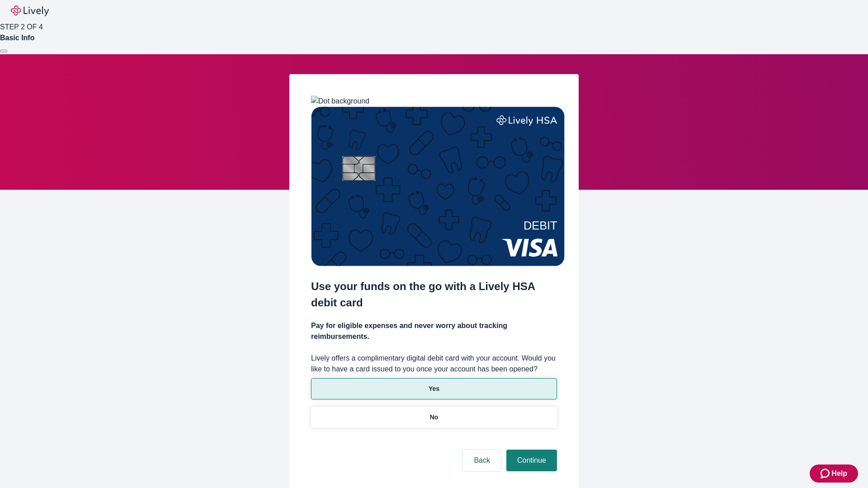  Describe the element at coordinates (833, 474) in the screenshot. I see `button: Zendesk support iconHelp` at that location.